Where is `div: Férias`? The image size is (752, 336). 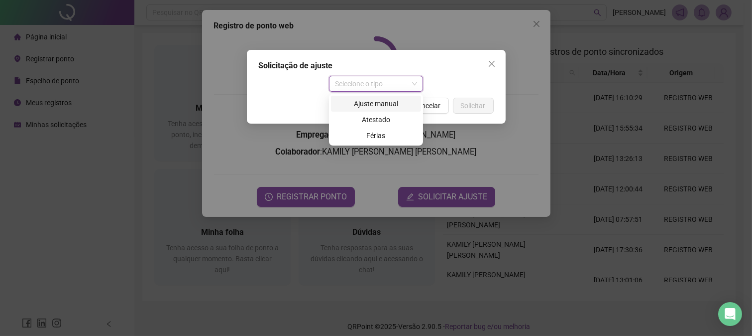
div: Férias is located at coordinates (376, 135).